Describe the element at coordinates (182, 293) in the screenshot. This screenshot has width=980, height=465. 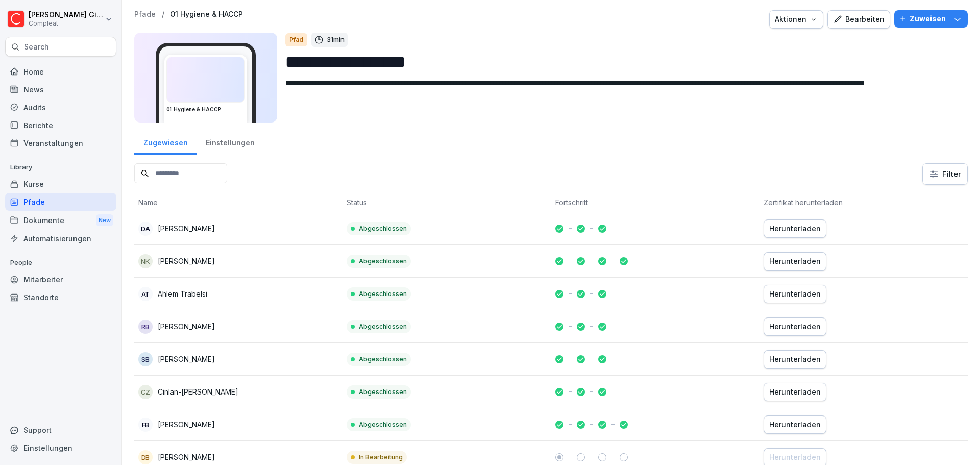
I see `p: Ahlem Trabelsi` at that location.